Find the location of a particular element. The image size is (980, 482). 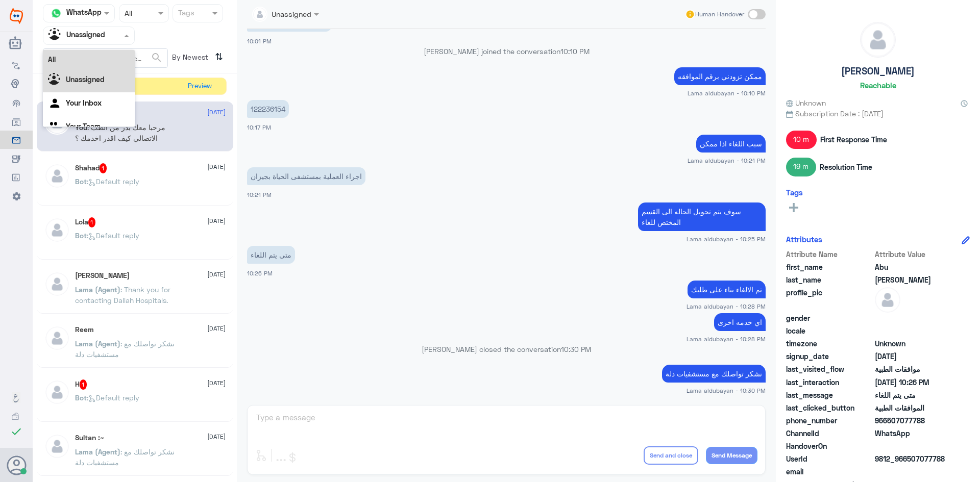

img: yourTeam.svg is located at coordinates (56, 127).